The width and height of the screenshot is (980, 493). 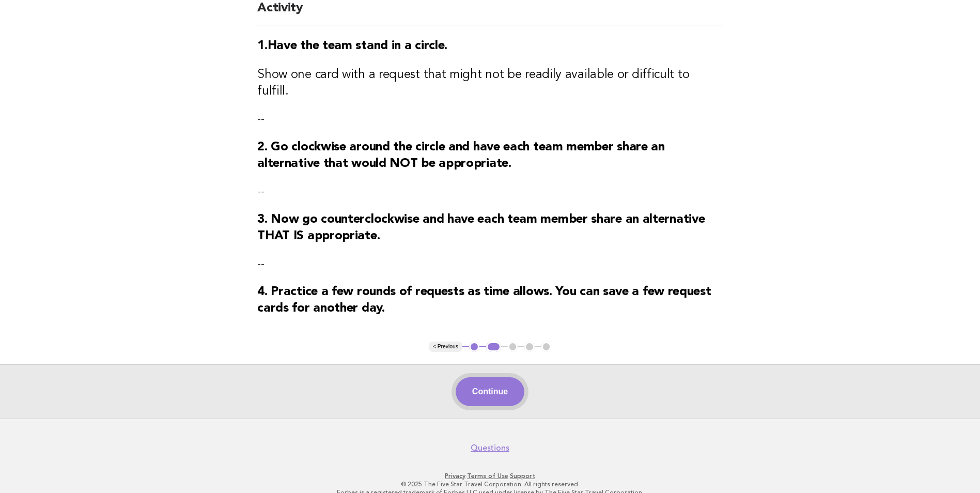 What do you see at coordinates (461, 156) in the screenshot?
I see `strong: 2. Go clockwise around the circle and have each team member share an alternative that would NOT b...` at bounding box center [461, 156].